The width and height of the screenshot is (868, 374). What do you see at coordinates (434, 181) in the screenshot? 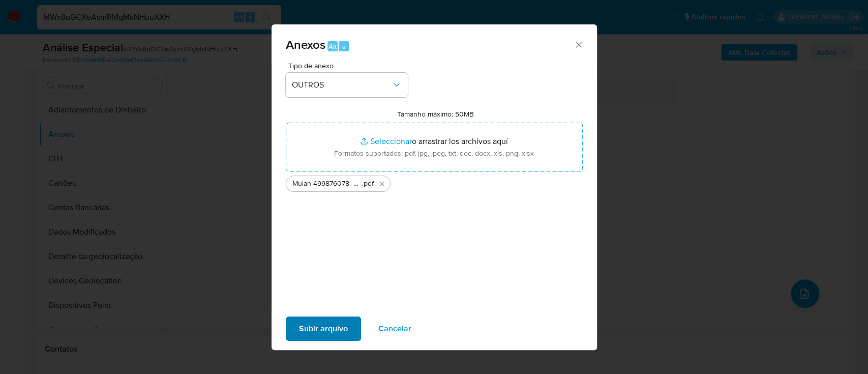
I see `ul: Archivos seleccionados` at bounding box center [434, 181].